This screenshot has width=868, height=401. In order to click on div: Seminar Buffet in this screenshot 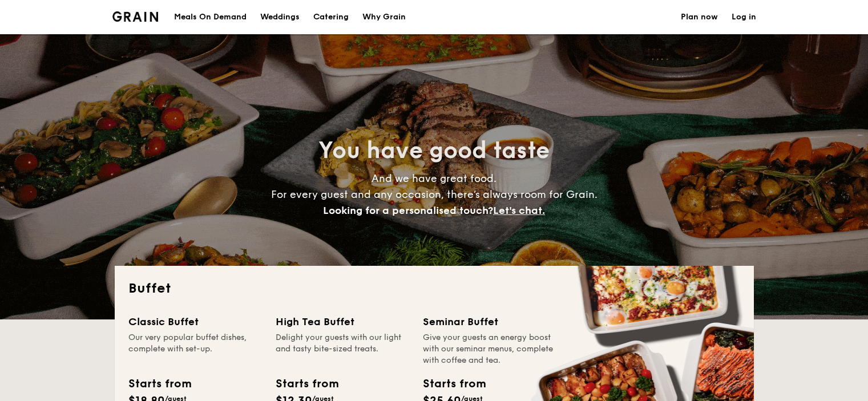, I will do `click(490, 322)`.